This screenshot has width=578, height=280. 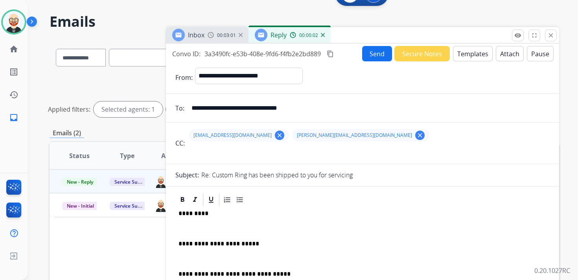 What do you see at coordinates (186, 54) in the screenshot?
I see `p: Convo ID:` at bounding box center [186, 54].